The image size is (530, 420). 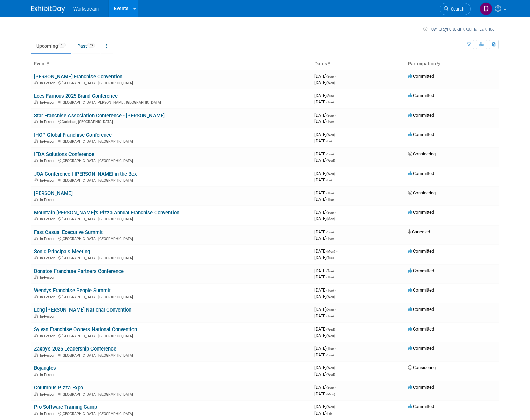 What do you see at coordinates (331, 252) in the screenshot?
I see `span: (Mon)` at bounding box center [331, 252].